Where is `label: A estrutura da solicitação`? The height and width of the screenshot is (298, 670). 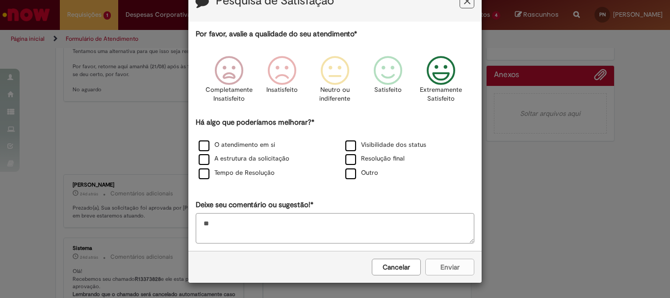 label: A estrutura da solicitação is located at coordinates (244, 158).